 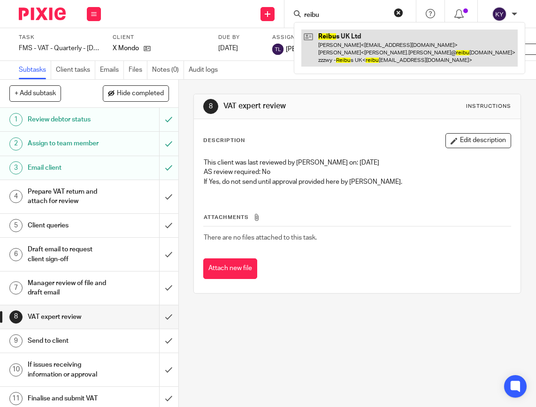 I want to click on div: 10, so click(x=16, y=370).